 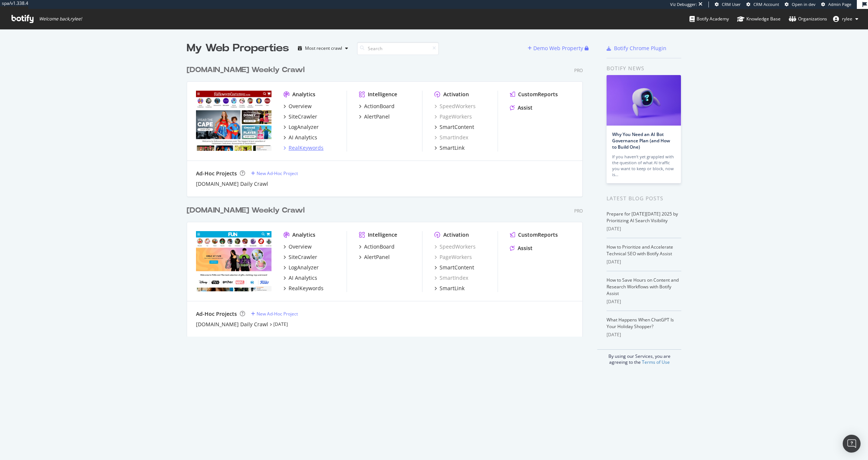 What do you see at coordinates (453, 117) in the screenshot?
I see `div: PageWorkers` at bounding box center [453, 117].